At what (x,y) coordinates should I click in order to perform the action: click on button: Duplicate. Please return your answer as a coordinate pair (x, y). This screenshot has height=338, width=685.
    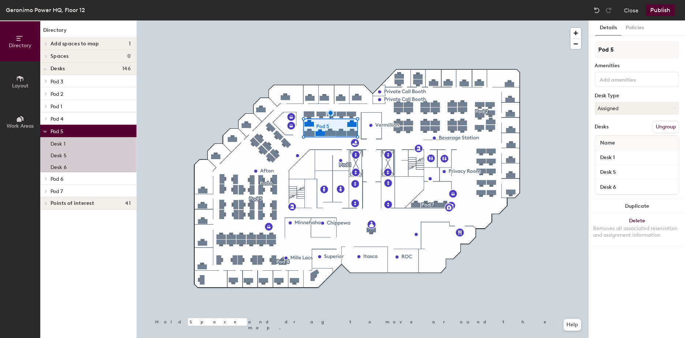
    Looking at the image, I should click on (637, 206).